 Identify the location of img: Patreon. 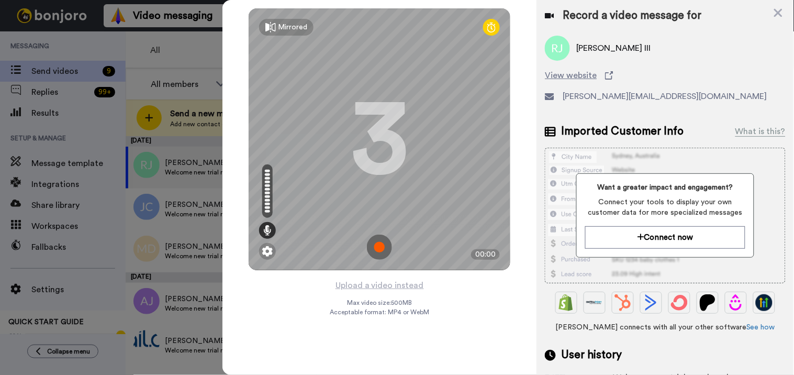
(707, 302).